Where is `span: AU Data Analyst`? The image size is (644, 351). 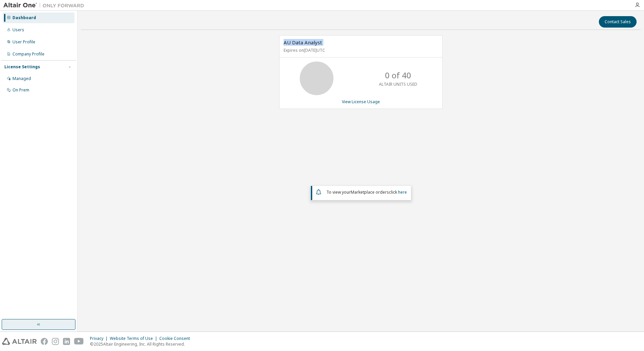
span: AU Data Analyst is located at coordinates (303, 42).